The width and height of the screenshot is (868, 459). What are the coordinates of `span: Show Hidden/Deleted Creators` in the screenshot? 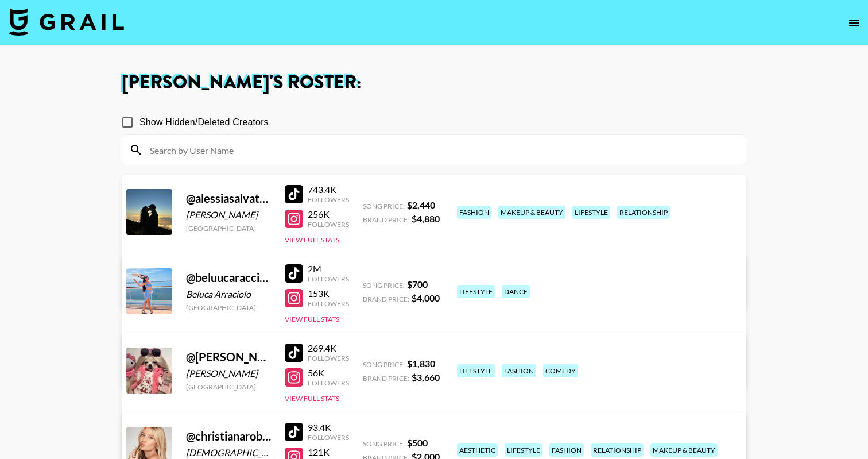 It's located at (204, 122).